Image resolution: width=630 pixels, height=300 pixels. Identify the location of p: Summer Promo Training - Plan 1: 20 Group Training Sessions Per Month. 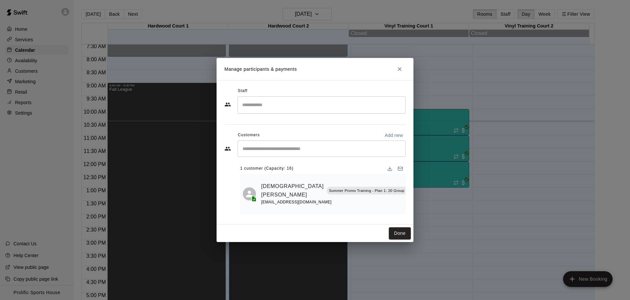
(392, 191).